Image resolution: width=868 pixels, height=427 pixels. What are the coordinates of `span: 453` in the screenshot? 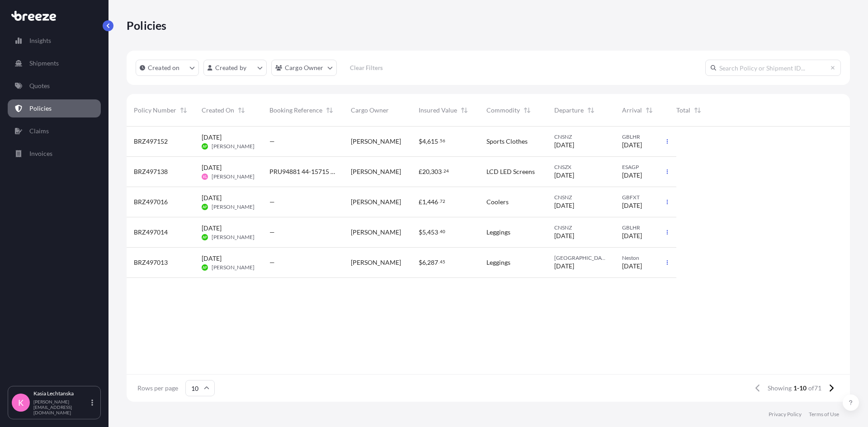 It's located at (433, 232).